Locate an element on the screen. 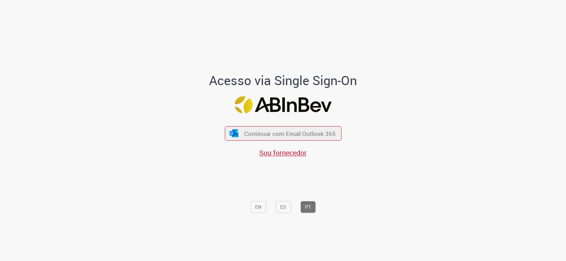 This screenshot has height=261, width=566. button: ícone Azure/Microsoft 360 Continuar com Email Outlook 365 is located at coordinates (283, 133).